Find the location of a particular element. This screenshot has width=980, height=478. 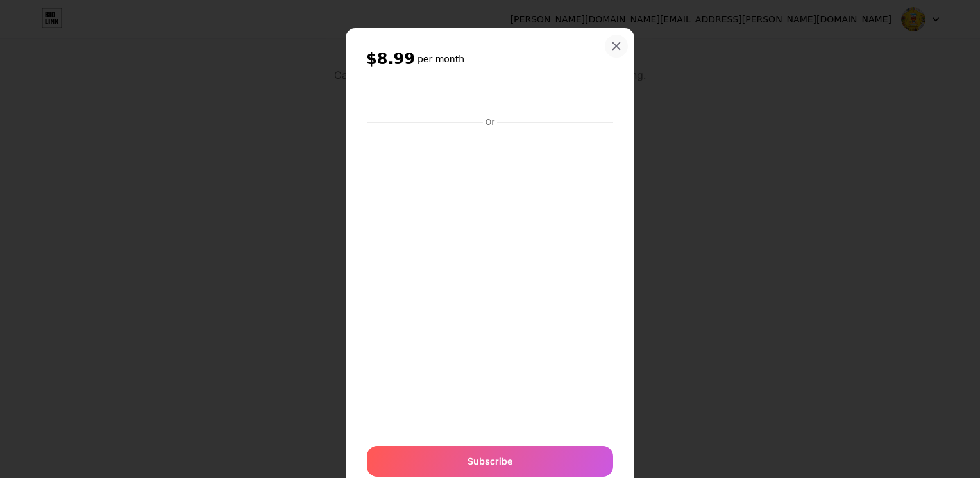

span: Subscribe is located at coordinates (490, 461).